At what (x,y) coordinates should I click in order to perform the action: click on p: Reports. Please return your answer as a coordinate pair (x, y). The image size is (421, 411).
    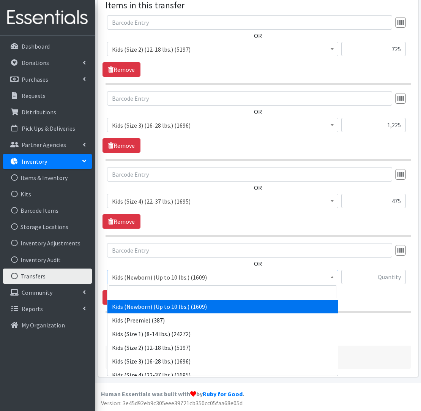
    Looking at the image, I should click on (32, 309).